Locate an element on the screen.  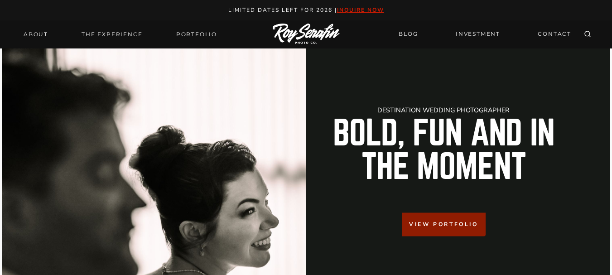
a: INVESTMENT is located at coordinates (478, 34).